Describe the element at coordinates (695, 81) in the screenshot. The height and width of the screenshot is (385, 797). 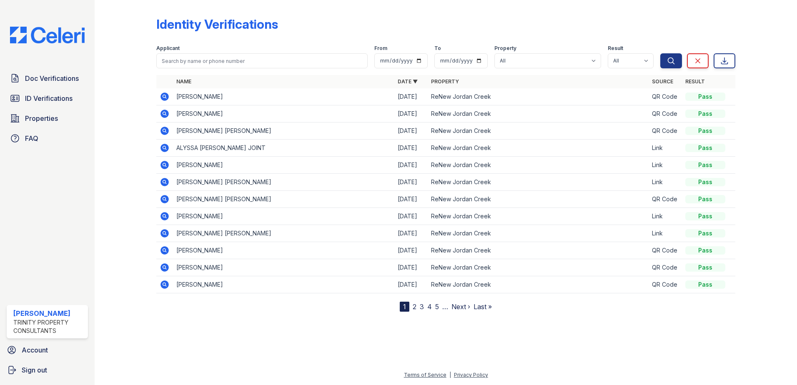
I see `a: Result` at that location.